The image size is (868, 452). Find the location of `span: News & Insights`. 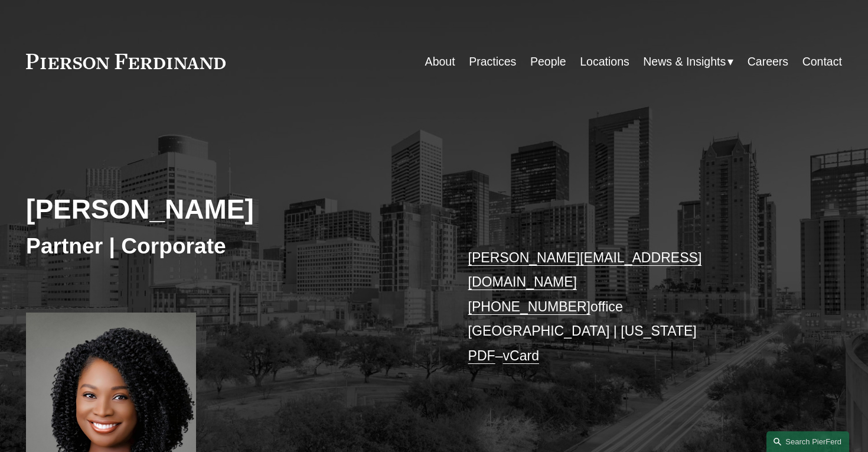

span: News & Insights is located at coordinates (684, 61).